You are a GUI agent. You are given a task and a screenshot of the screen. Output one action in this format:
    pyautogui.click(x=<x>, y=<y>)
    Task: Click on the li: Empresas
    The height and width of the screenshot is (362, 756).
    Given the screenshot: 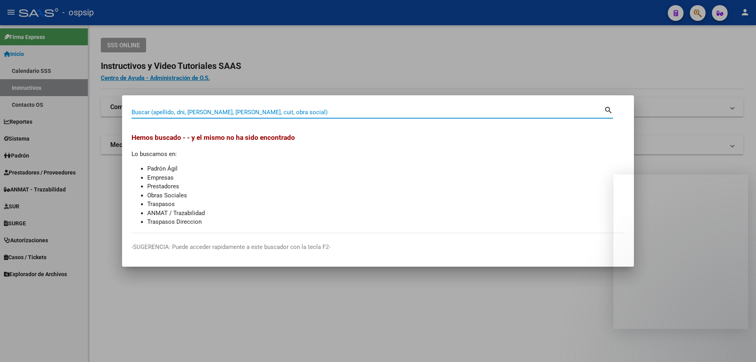 What is the action you would take?
    pyautogui.click(x=386, y=178)
    